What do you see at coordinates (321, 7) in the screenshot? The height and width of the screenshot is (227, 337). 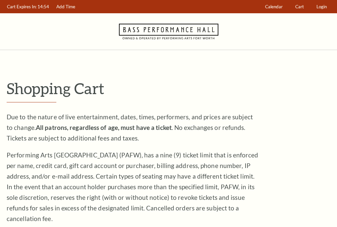 I see `span: Login` at bounding box center [321, 7].